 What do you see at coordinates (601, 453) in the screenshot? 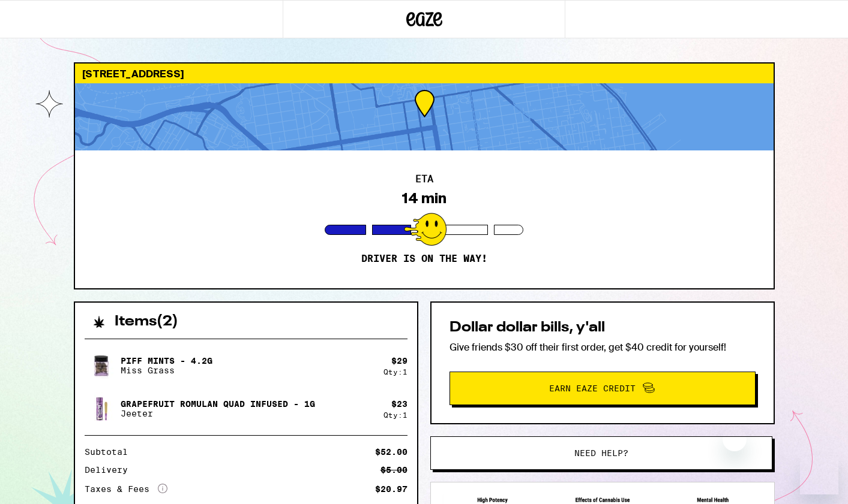
I see `span: Need help?` at bounding box center [601, 453].